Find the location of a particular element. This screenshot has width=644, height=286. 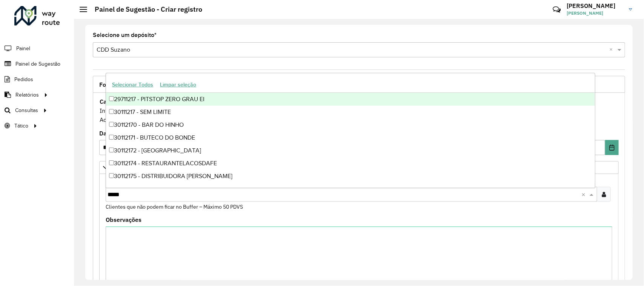

label: Data de Vigência Inicial is located at coordinates (134, 133).